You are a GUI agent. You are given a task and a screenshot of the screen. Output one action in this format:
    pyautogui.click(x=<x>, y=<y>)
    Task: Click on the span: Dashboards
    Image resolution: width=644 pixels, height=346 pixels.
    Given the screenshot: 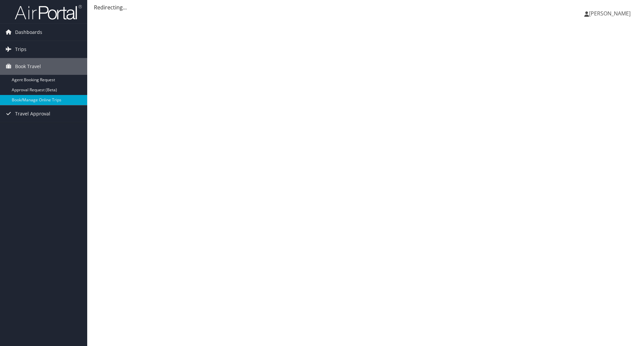 What is the action you would take?
    pyautogui.click(x=29, y=32)
    